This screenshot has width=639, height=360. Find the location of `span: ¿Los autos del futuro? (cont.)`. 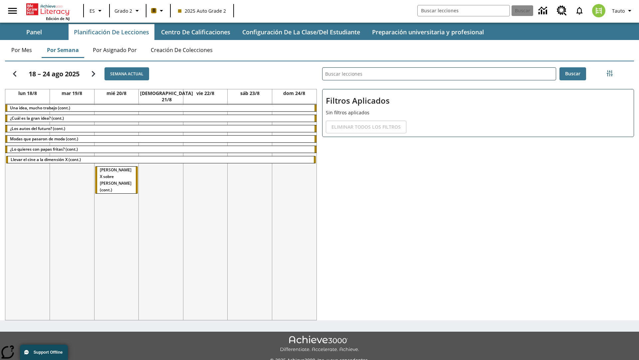

span: ¿Los autos del futuro? (cont.) is located at coordinates (38, 128).